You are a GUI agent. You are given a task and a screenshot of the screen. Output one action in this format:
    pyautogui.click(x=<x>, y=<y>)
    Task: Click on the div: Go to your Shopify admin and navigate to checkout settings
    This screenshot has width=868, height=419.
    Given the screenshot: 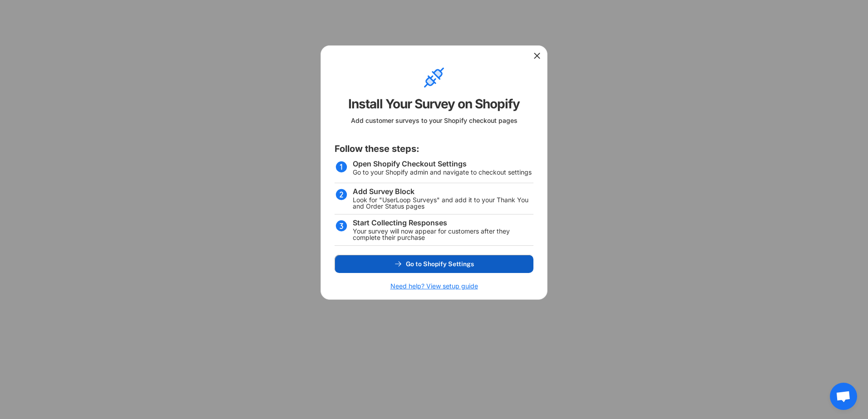 What is the action you would take?
    pyautogui.click(x=442, y=172)
    